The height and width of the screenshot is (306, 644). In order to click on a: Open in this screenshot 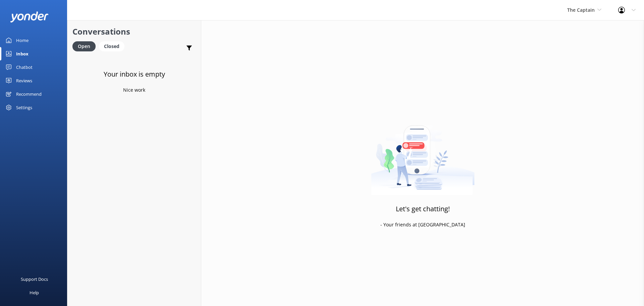, I will do `click(85, 46)`.